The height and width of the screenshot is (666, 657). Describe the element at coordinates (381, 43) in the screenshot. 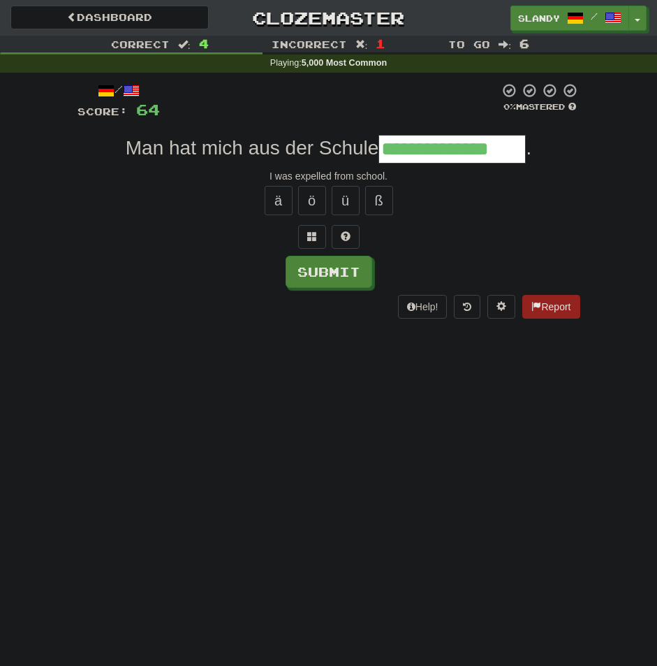

I see `span: 1` at that location.